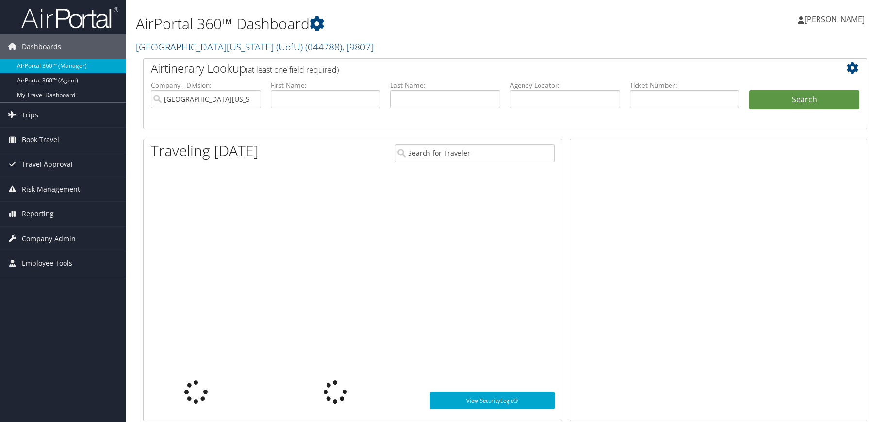 The image size is (884, 422). I want to click on img: airportal-logo.png, so click(70, 17).